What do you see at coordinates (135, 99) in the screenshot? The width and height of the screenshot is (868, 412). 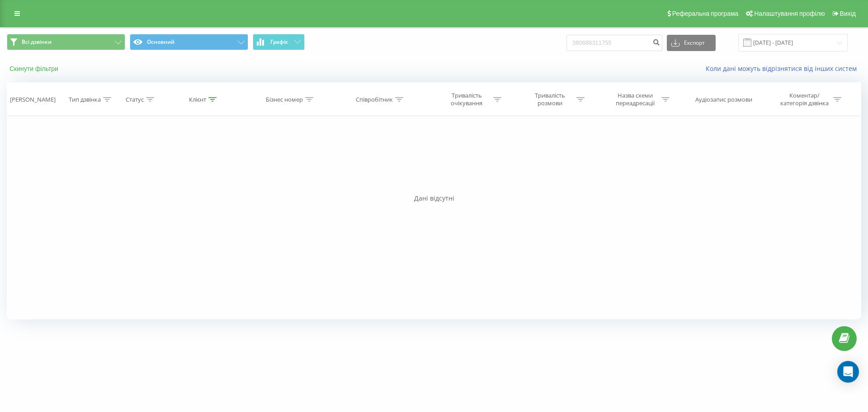 I see `div: Статус` at bounding box center [135, 99].